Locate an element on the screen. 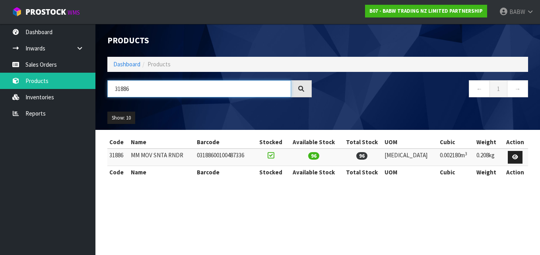 This screenshot has width=540, height=255. span: ProStock is located at coordinates (46, 12).